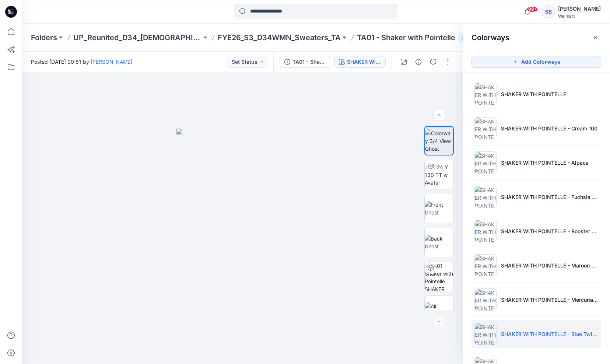 The height and width of the screenshot is (364, 610). I want to click on div: SS, so click(549, 12).